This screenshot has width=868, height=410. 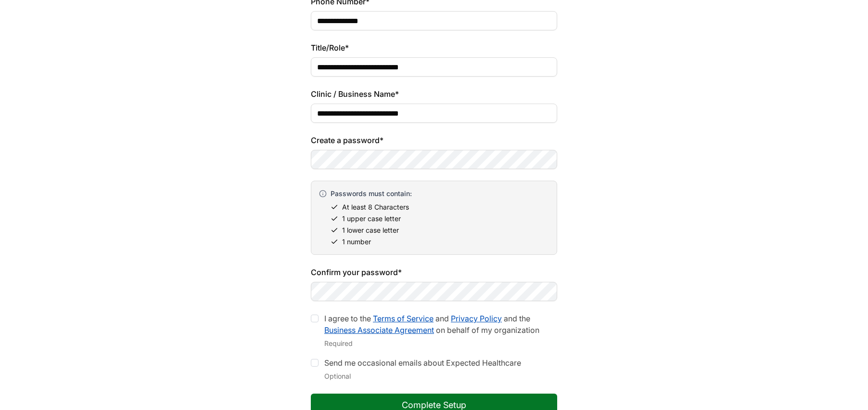 I want to click on a: Terms of Service, so click(x=403, y=318).